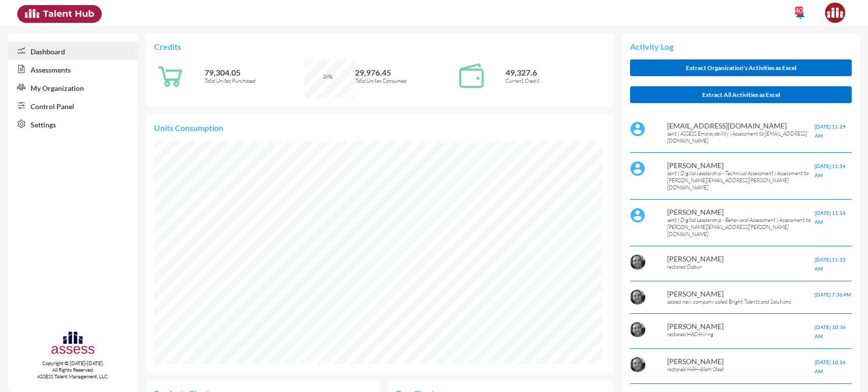 The width and height of the screenshot is (868, 392). What do you see at coordinates (801, 14) in the screenshot?
I see `mat-icon: notifications` at bounding box center [801, 14].